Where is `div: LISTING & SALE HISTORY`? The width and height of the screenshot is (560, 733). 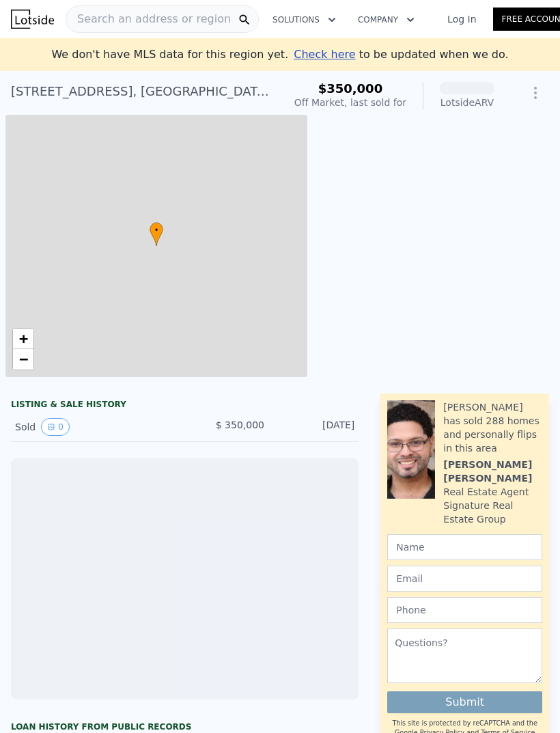 div: LISTING & SALE HISTORY is located at coordinates (184, 406).